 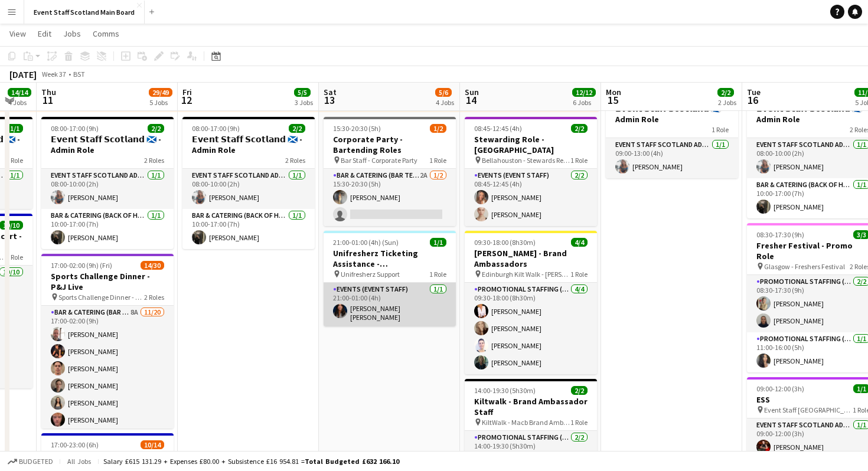 What do you see at coordinates (72, 34) in the screenshot?
I see `a: Jobs` at bounding box center [72, 34].